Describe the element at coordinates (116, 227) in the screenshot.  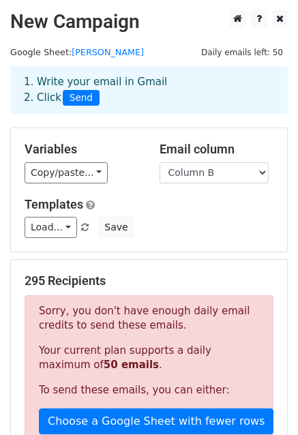
I see `button: Save` at that location.